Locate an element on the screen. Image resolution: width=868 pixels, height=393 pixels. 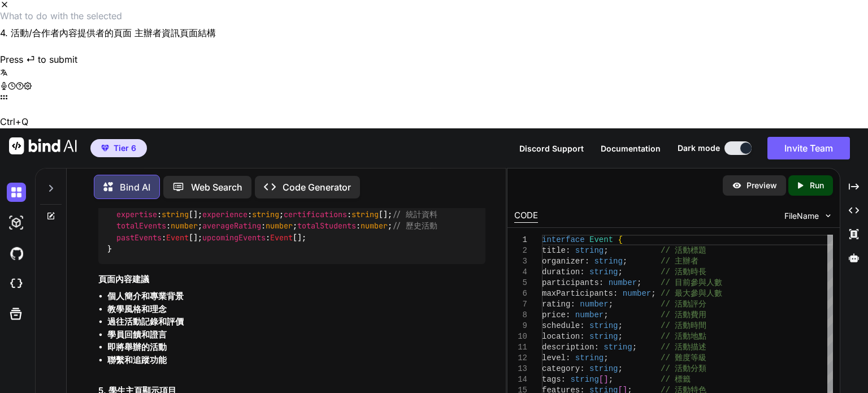
span: Dark mode is located at coordinates (699, 148).